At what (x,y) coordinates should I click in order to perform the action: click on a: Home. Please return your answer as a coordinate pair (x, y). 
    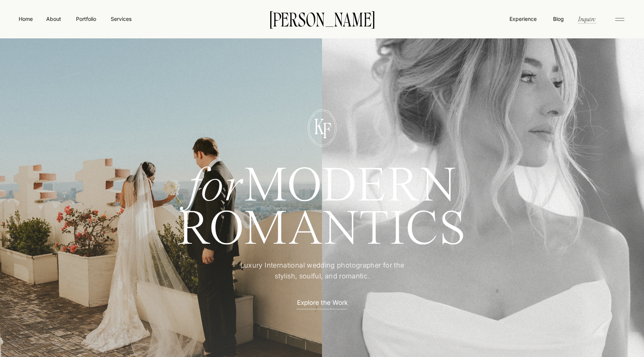
    Looking at the image, I should click on (26, 19).